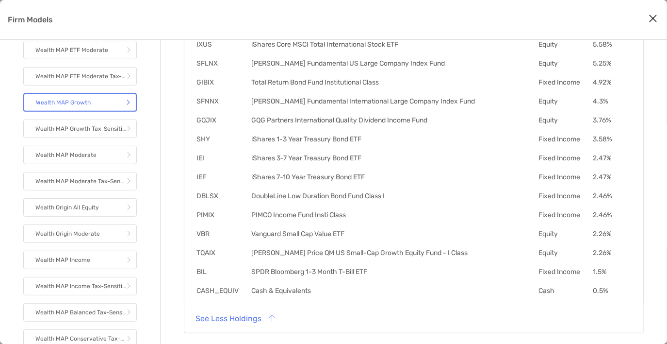 The height and width of the screenshot is (344, 667). What do you see at coordinates (653, 19) in the screenshot?
I see `button: Close modal` at bounding box center [653, 19].